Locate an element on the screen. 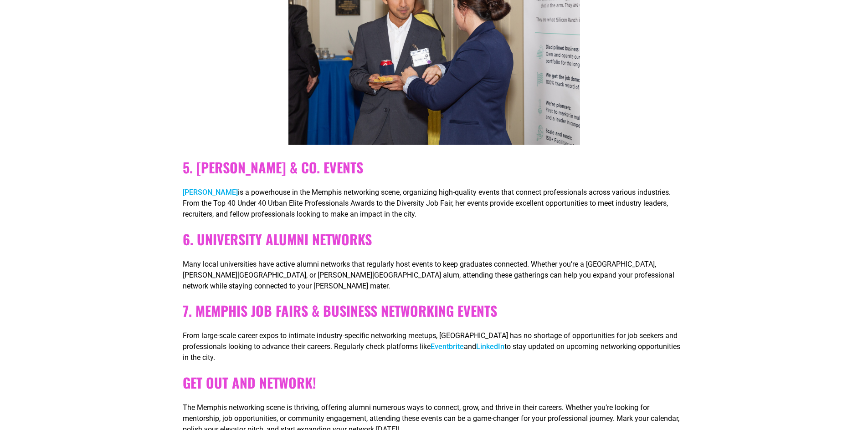 This screenshot has height=430, width=868. a: LinkedIn is located at coordinates (491, 347).